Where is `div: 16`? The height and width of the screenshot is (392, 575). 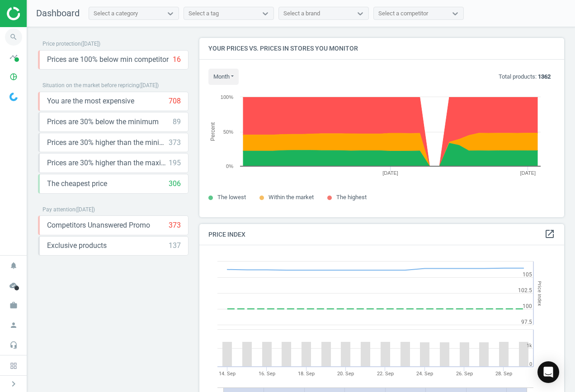 div: 16 is located at coordinates (177, 60).